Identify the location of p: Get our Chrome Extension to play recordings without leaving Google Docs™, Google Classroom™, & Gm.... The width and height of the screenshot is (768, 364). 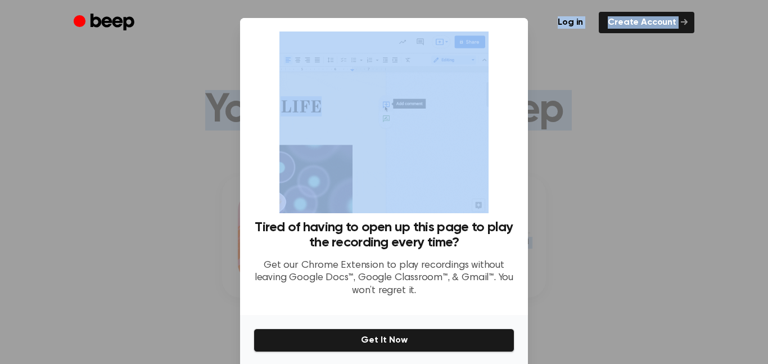
(384, 278).